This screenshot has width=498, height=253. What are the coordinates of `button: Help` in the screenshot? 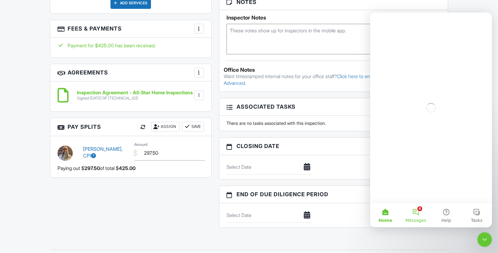 It's located at (76, 202).